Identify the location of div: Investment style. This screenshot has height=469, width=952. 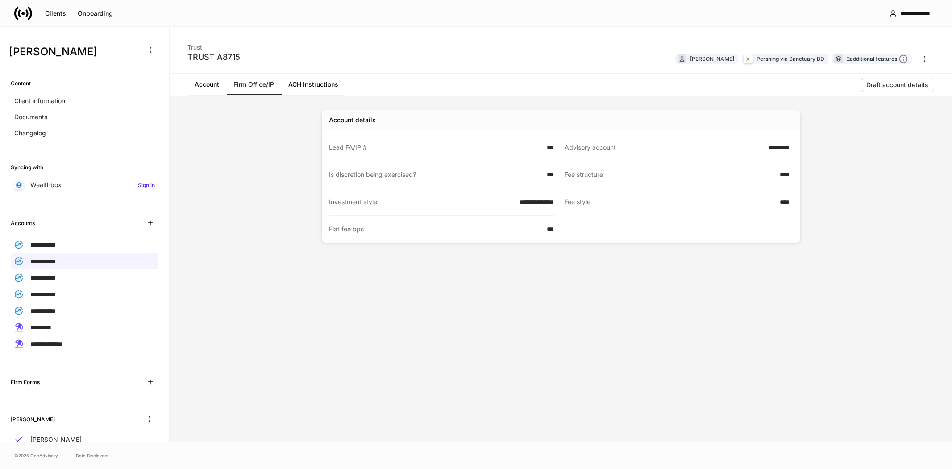
(421, 202).